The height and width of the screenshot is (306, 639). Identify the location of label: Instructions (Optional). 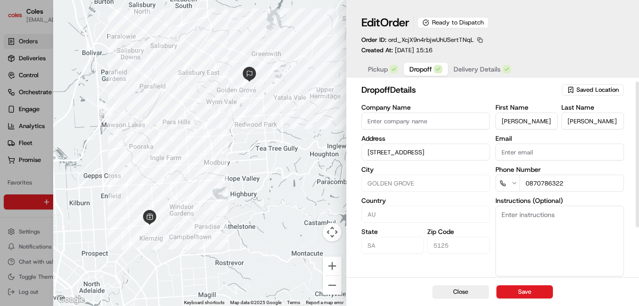
(559, 200).